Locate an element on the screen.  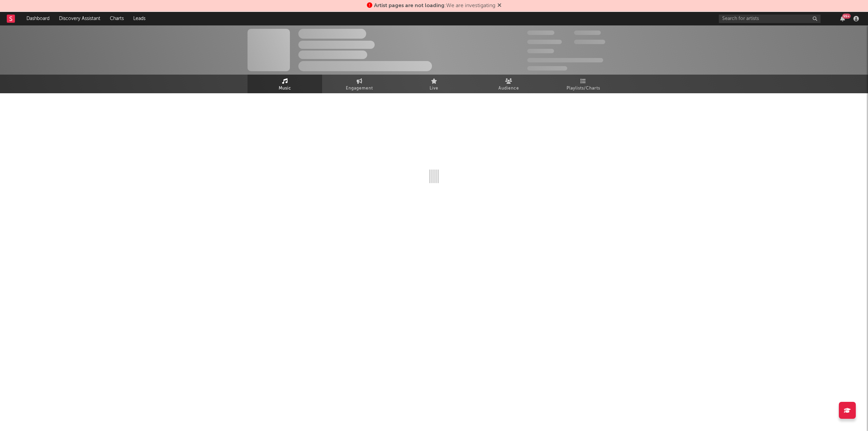
a: Music is located at coordinates (285, 84).